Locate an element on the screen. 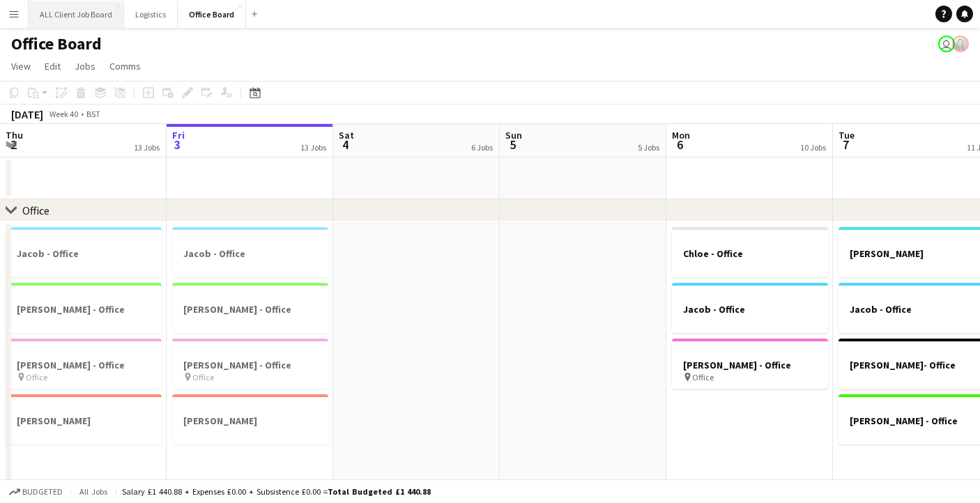 The height and width of the screenshot is (503, 980). h3: Chloe - Office is located at coordinates (750, 254).